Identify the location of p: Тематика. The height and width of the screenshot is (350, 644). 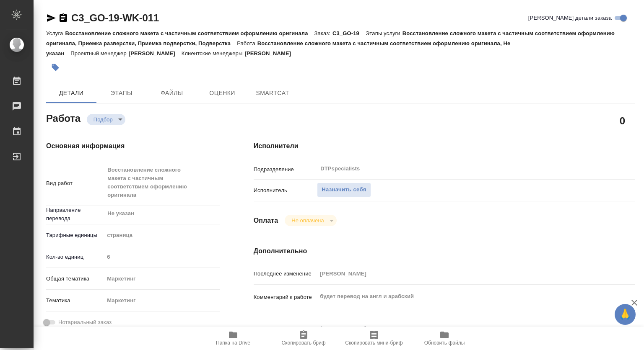
(75, 300).